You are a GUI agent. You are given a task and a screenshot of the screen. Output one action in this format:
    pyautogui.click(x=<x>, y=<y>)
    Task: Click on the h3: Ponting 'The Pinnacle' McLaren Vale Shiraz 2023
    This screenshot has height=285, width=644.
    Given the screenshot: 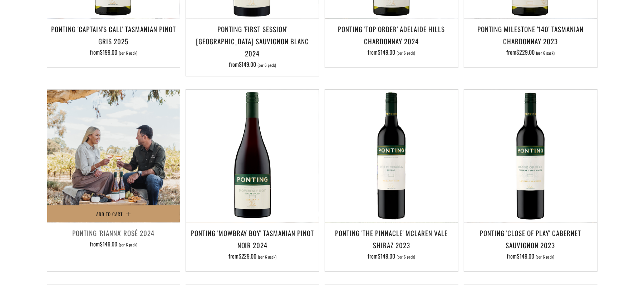 What is the action you would take?
    pyautogui.click(x=391, y=239)
    